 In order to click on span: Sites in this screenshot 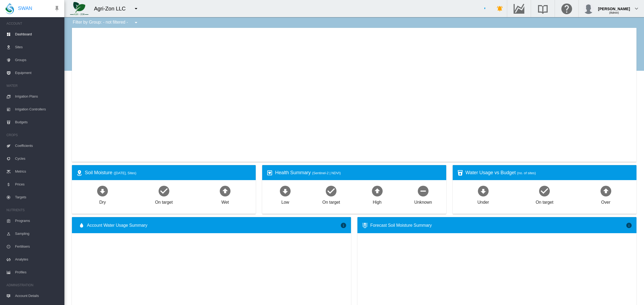, I will do `click(38, 47)`.